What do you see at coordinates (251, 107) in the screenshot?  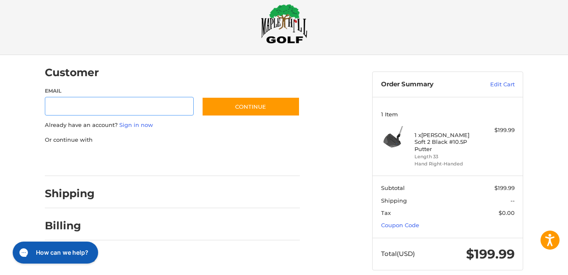 I see `button: Continue` at bounding box center [251, 107].